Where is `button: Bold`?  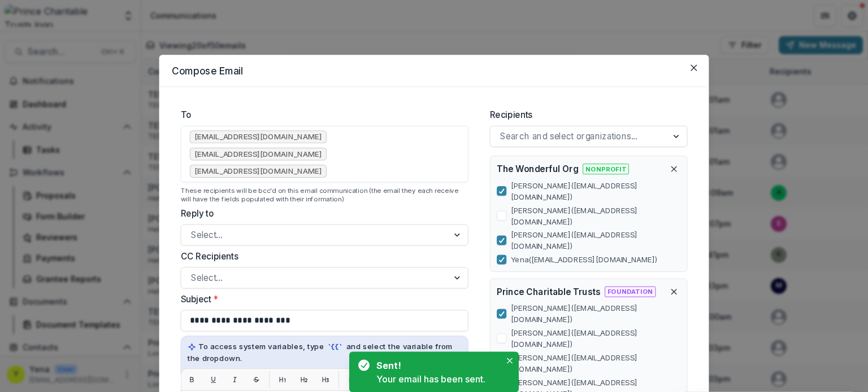
button: Bold is located at coordinates (191, 380).